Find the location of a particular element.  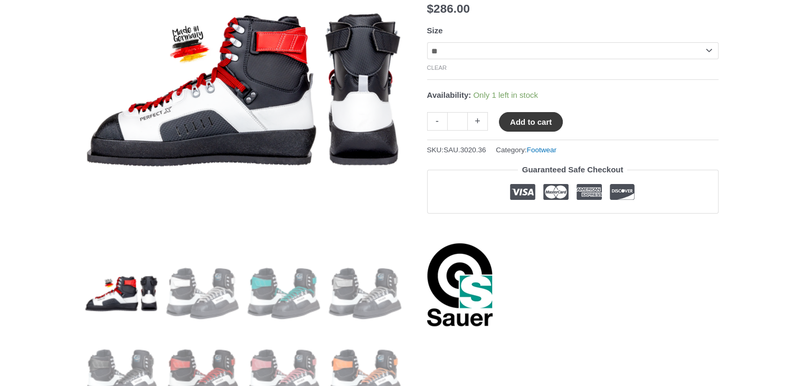

a: Footwear is located at coordinates (542, 149).